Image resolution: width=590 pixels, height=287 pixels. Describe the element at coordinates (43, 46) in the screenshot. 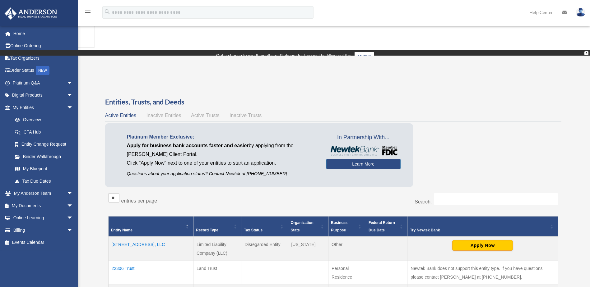

I see `a: Online Ordering` at that location.